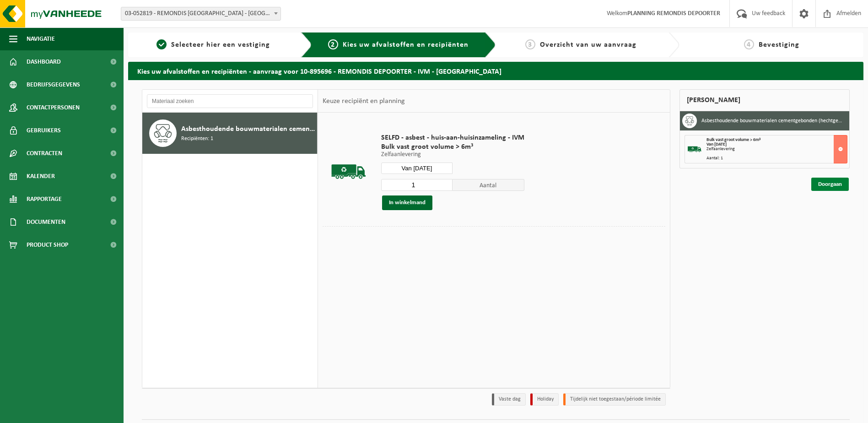  Describe the element at coordinates (53, 85) in the screenshot. I see `span: Bedrijfsgegevens` at that location.